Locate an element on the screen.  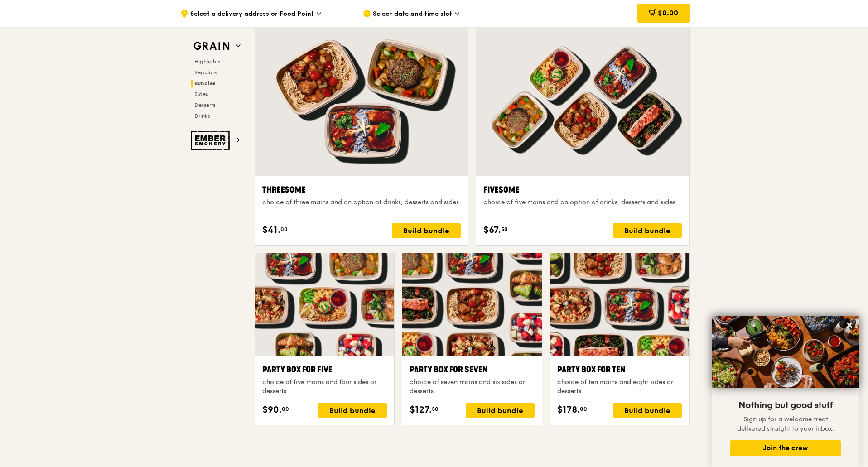
span: Regulars is located at coordinates (205, 72).